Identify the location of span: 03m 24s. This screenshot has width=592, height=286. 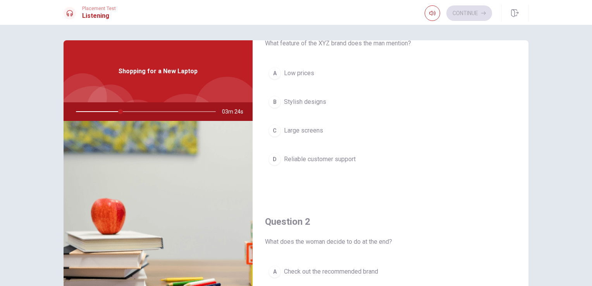
(236, 112).